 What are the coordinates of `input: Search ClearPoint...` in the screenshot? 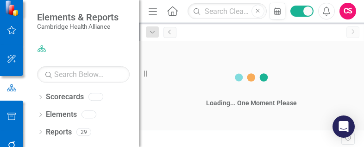 It's located at (227, 11).